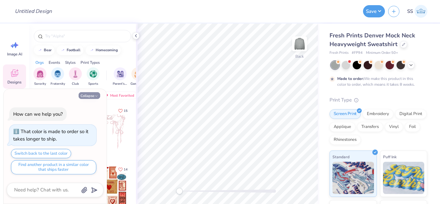 This screenshot has height=204, width=440. I want to click on span: Minimum Order: 50 +, so click(382, 53).